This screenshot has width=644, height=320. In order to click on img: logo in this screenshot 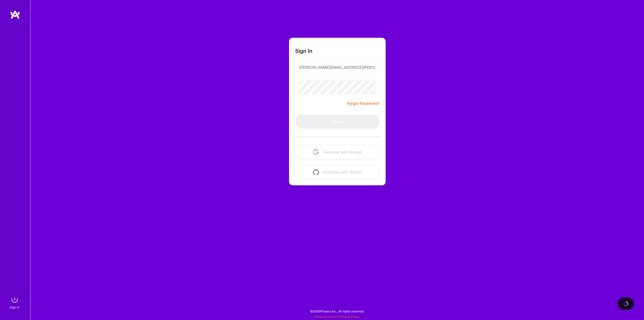, I will do `click(15, 14)`.